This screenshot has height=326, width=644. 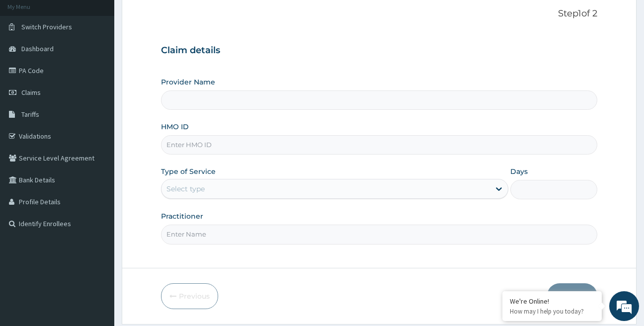 I want to click on p: How may I help you today?, so click(x=552, y=311).